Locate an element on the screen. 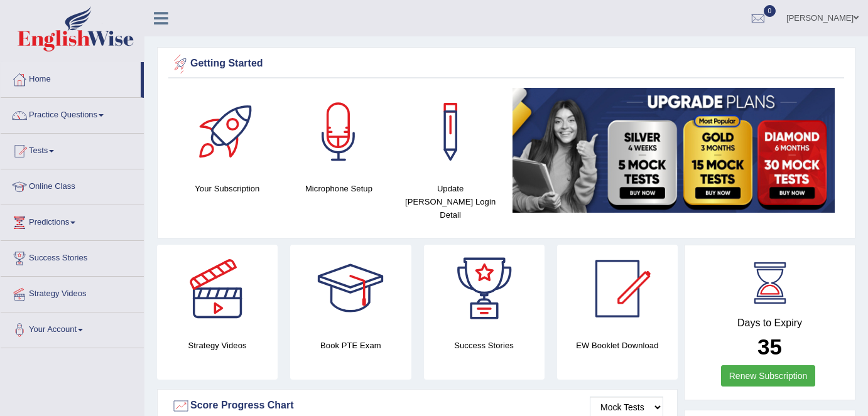 The image size is (868, 416). h4: Your Subscription is located at coordinates (227, 188).